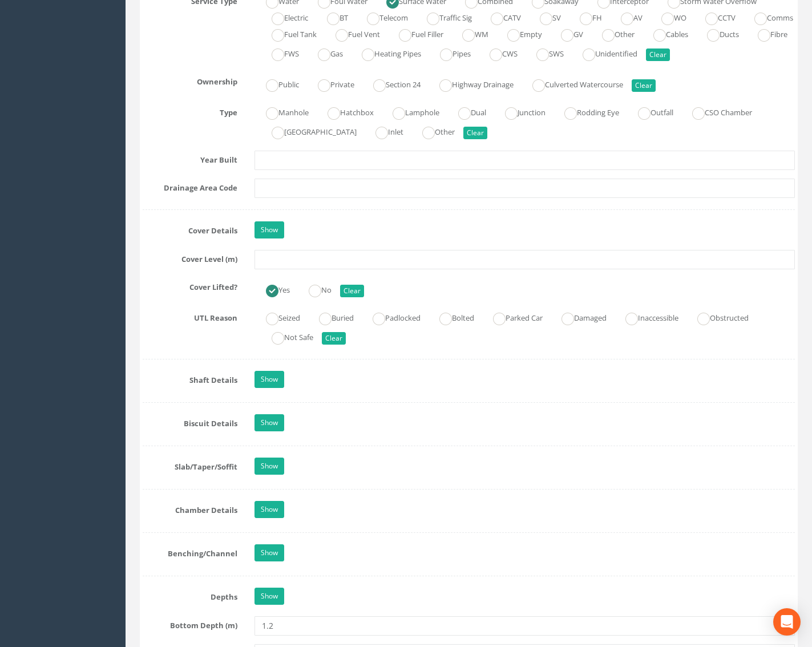  Describe the element at coordinates (330, 83) in the screenshot. I see `label: Private` at that location.